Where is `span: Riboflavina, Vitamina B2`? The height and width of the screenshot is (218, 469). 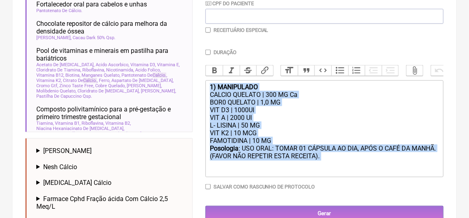
span: Riboflavina, Vitamina B2 is located at coordinates (106, 123).